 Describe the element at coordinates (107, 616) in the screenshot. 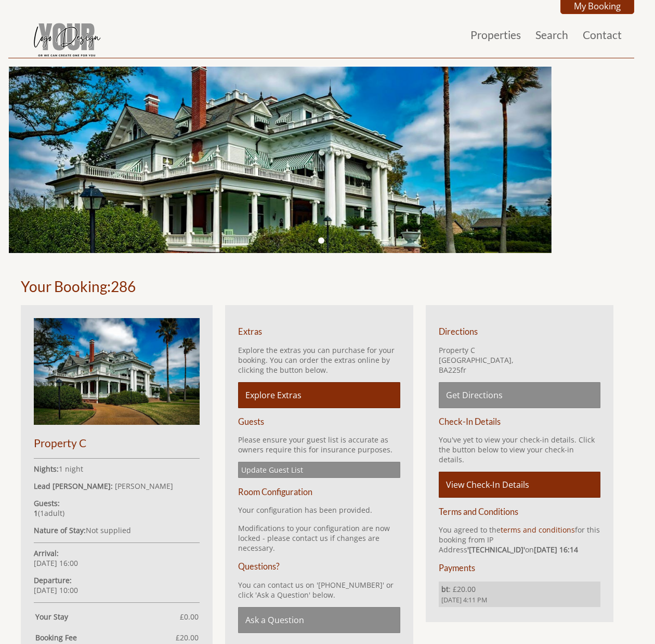

I see `strong: Your Stay` at that location.